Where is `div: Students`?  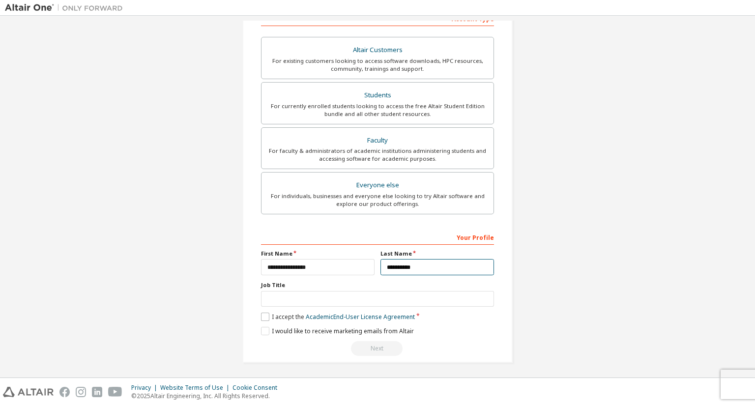
div: Students is located at coordinates (378, 95).